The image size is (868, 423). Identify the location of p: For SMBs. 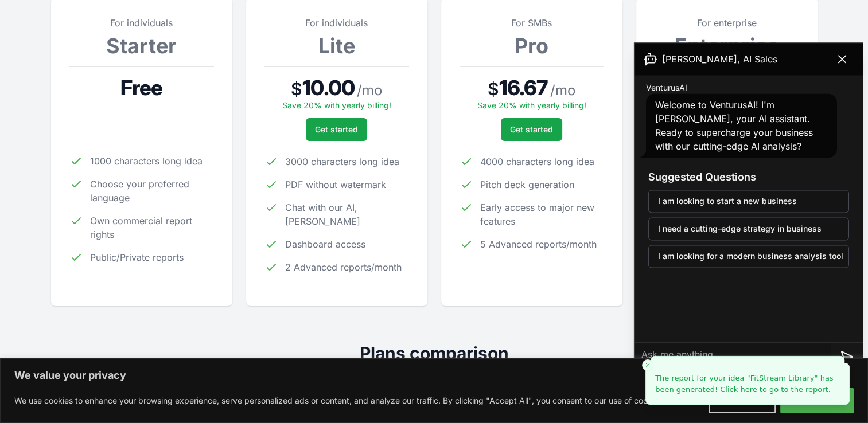
(532, 23).